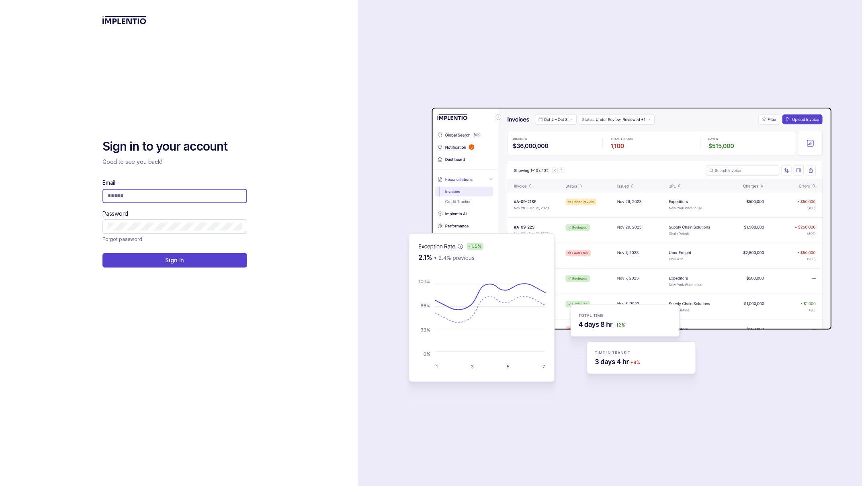 The height and width of the screenshot is (486, 868). What do you see at coordinates (109, 183) in the screenshot?
I see `label: Email` at bounding box center [109, 183].